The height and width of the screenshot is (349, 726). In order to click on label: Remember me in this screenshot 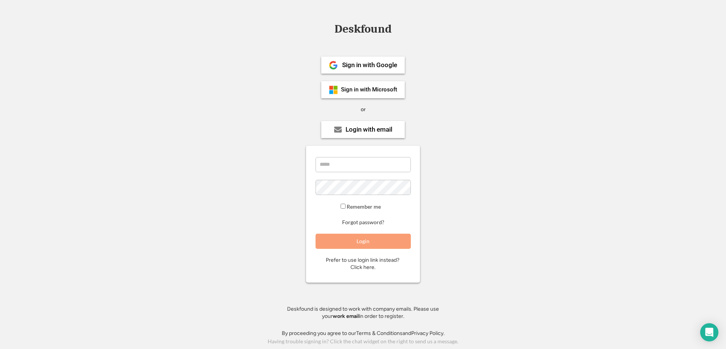, I will do `click(364, 207)`.